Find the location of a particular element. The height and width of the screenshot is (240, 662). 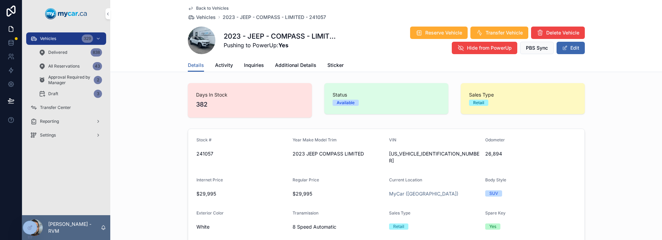

a: Reporting is located at coordinates (66, 121).